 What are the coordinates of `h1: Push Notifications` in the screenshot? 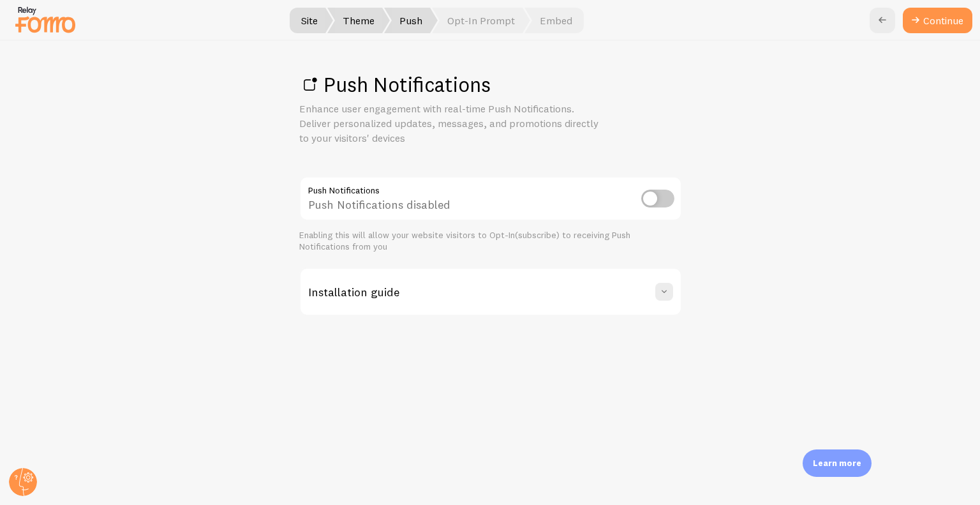 It's located at (490, 84).